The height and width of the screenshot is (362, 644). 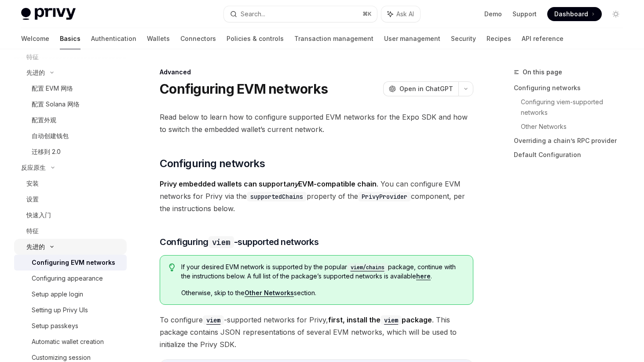 What do you see at coordinates (368, 266) in the screenshot?
I see `a: viem/chains` at bounding box center [368, 266].